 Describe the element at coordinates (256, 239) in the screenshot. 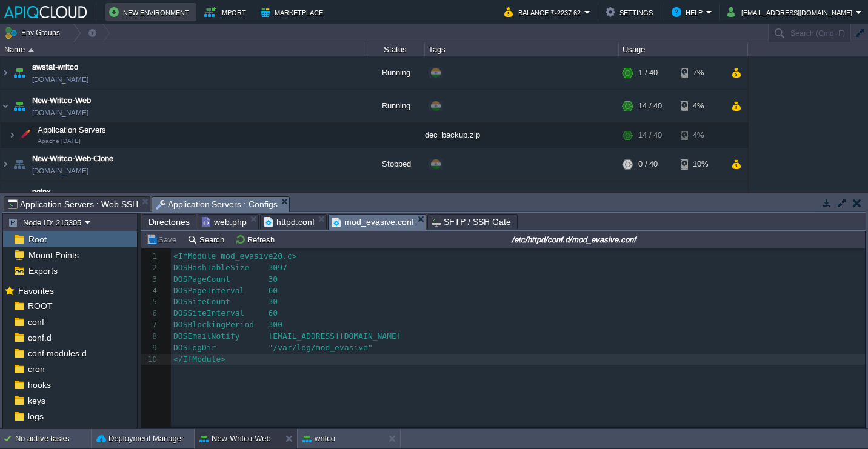

I see `button: Refresh` at that location.